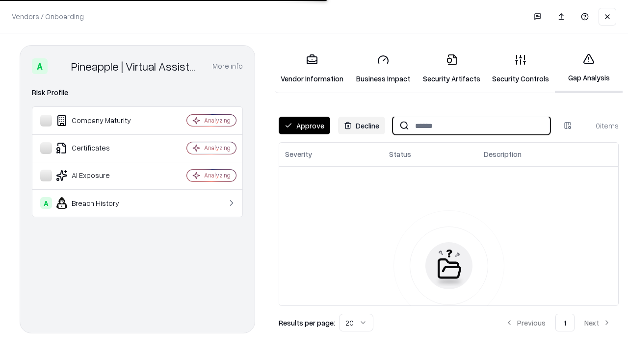  What do you see at coordinates (137, 93) in the screenshot?
I see `div: Risk Profile` at bounding box center [137, 93].